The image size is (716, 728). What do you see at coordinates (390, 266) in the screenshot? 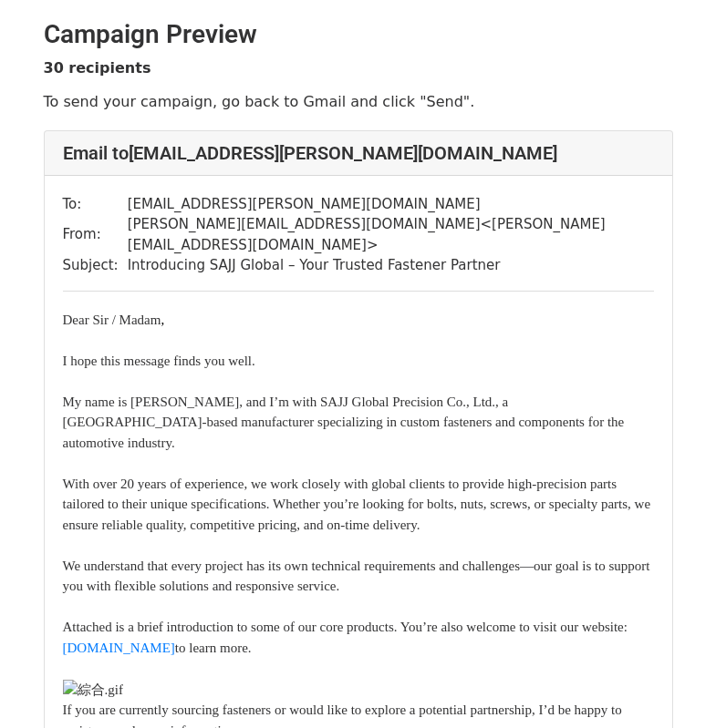
I see `td: Introducing SAJJ Global – Your Trusted Fastener Partner` at bounding box center [390, 266].